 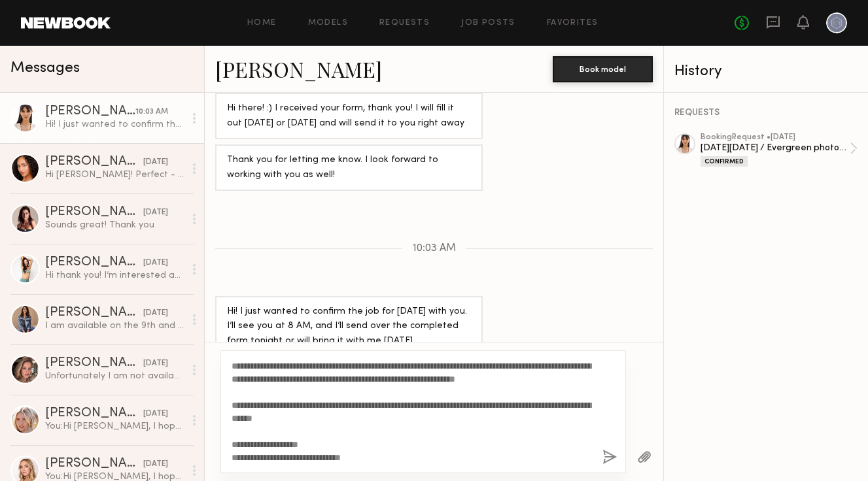 I want to click on div: Unfortunately I am not available on the 9th , but will be happy to work with you later 🙏, so click(x=115, y=376).